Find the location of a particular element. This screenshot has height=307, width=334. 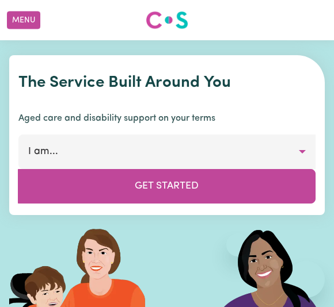

button: Menu is located at coordinates (24, 20).